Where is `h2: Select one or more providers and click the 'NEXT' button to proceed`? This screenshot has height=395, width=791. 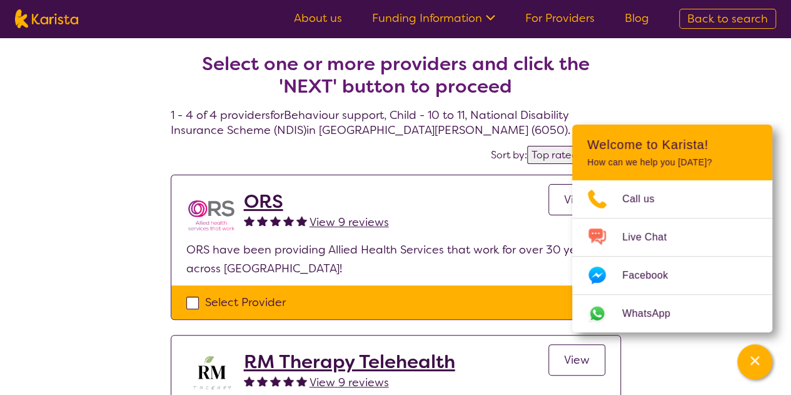
h2: Select one or more providers and click the 'NEXT' button to proceed is located at coordinates (396, 75).